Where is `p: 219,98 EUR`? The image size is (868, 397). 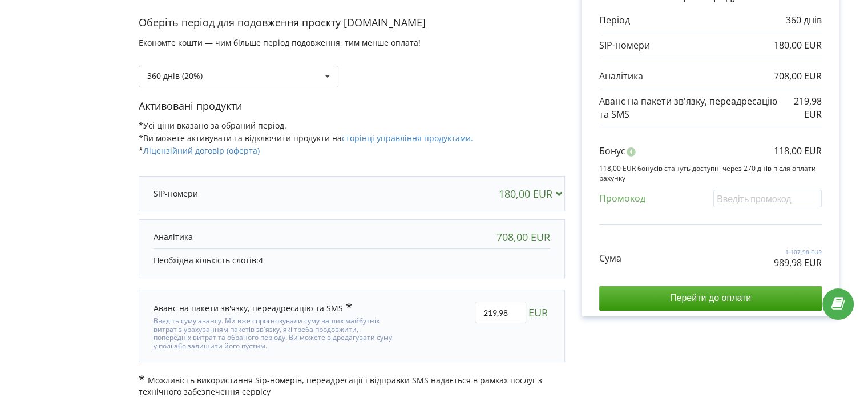 p: 219,98 EUR is located at coordinates (801, 108).